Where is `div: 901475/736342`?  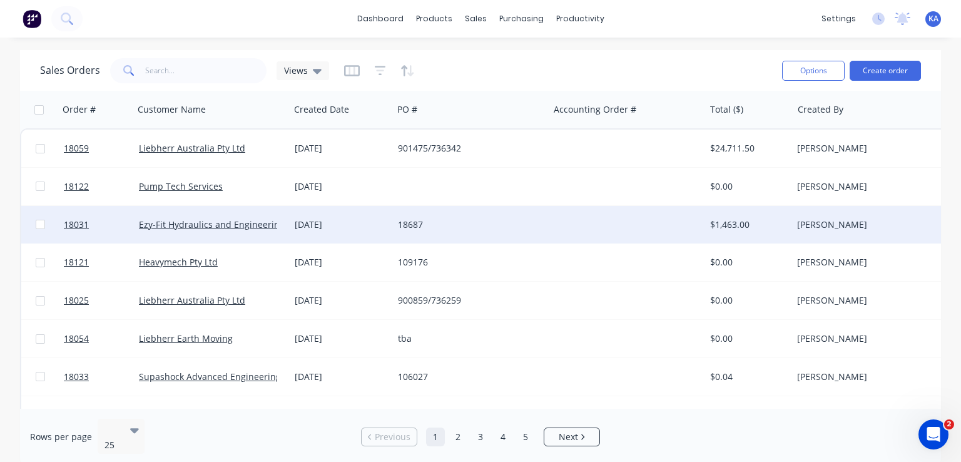 div: 901475/736342 is located at coordinates (467, 148).